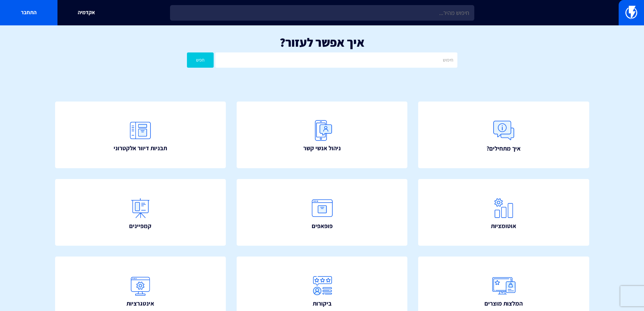 The image size is (644, 311). What do you see at coordinates (504, 303) in the screenshot?
I see `span: המלצות מוצרים` at bounding box center [504, 303].